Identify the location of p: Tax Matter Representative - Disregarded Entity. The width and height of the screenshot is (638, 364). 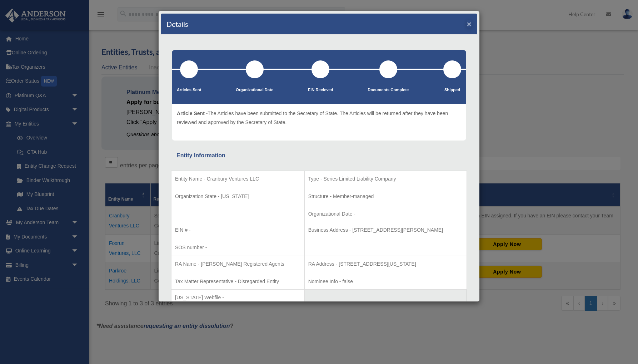
(238, 281).